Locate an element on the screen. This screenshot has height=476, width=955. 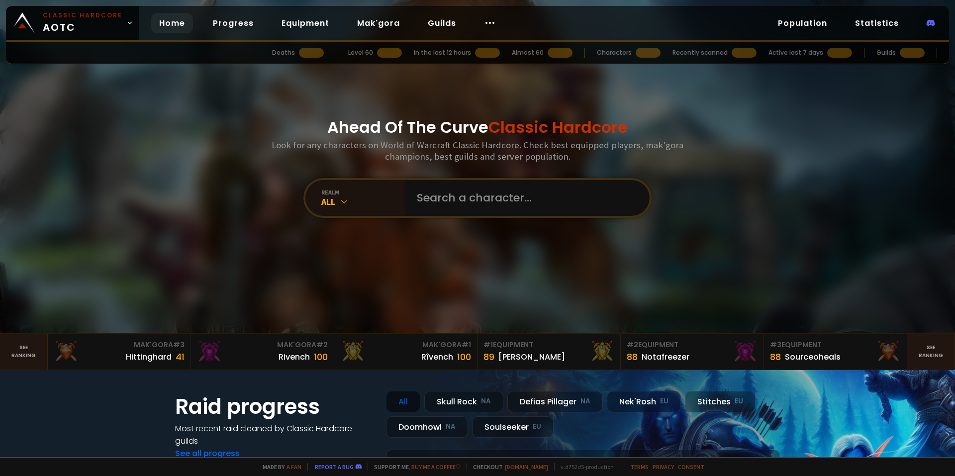
a: Equipment is located at coordinates (306, 23).